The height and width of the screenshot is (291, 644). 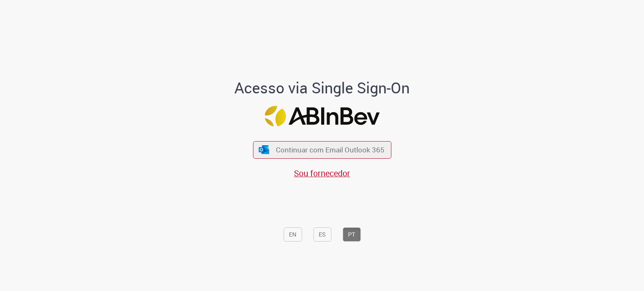 What do you see at coordinates (322, 116) in the screenshot?
I see `img: Logo ABInBev` at bounding box center [322, 116].